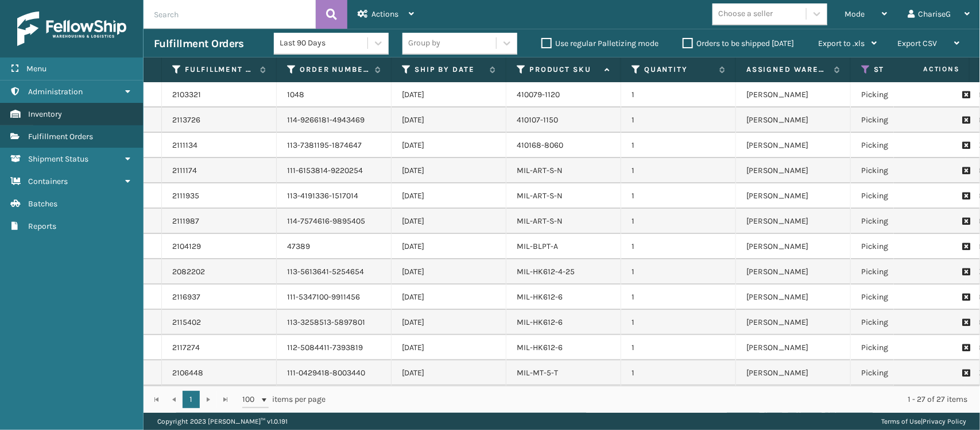  What do you see at coordinates (43, 204) in the screenshot?
I see `span: Batches` at bounding box center [43, 204].